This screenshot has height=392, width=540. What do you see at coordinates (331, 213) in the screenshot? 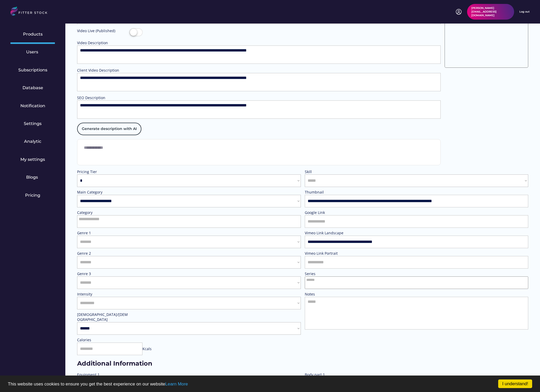
I see `div: Google Link` at bounding box center [331, 213].